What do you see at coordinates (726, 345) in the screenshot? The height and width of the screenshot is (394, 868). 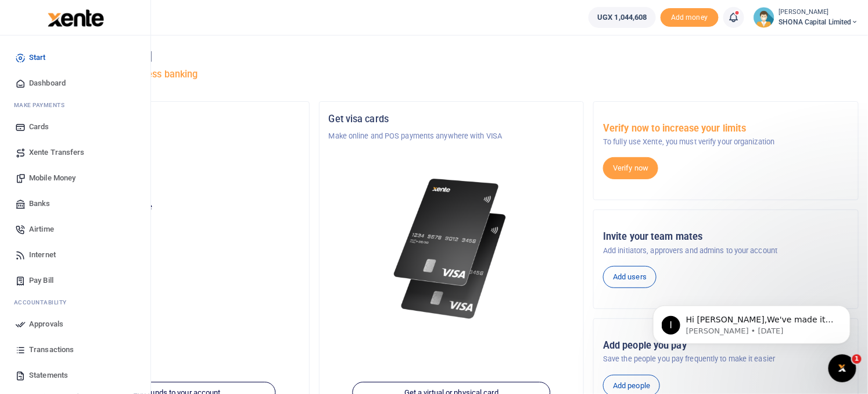 I see `h5: Add people you pay` at bounding box center [726, 345].